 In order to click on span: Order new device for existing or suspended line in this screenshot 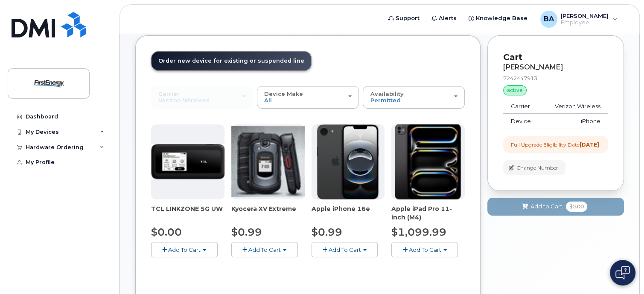, I will do `click(231, 60)`.